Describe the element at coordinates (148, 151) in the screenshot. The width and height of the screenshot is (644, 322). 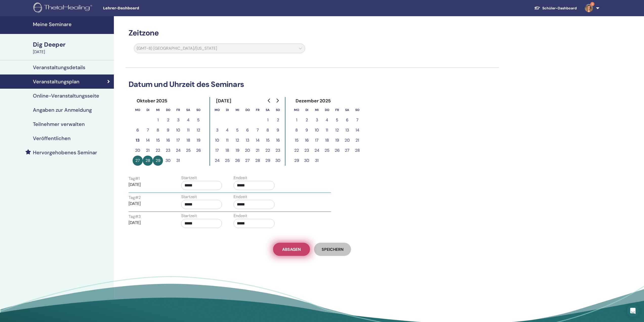
I see `button: 21` at that location.